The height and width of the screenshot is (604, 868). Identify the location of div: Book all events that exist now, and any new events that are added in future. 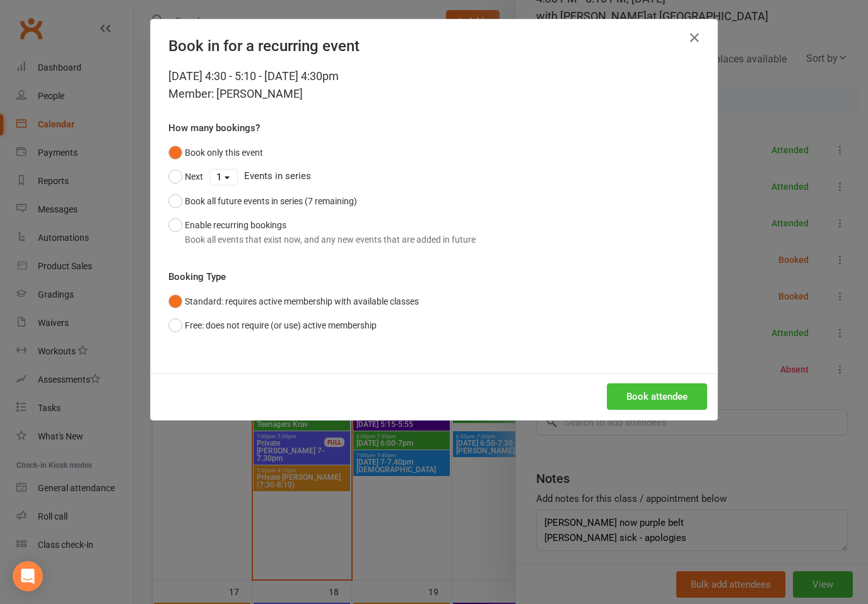
(330, 239).